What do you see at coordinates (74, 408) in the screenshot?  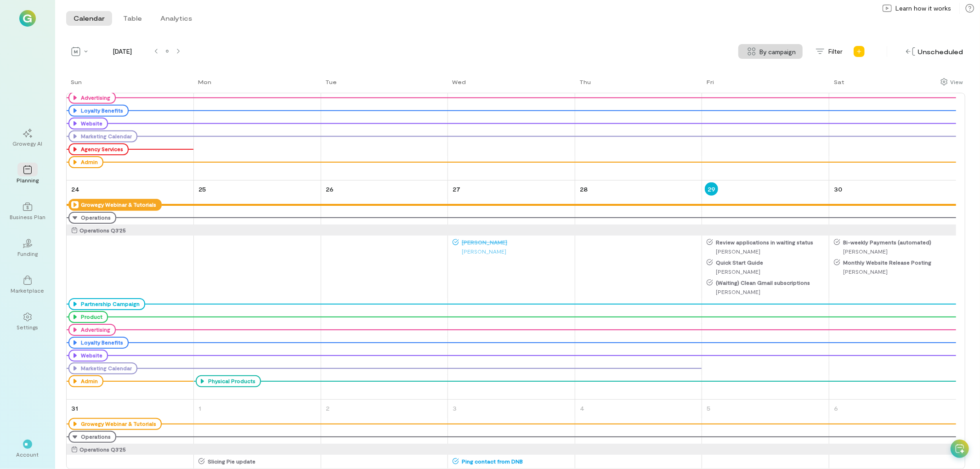 I see `a: August 31, 2025` at bounding box center [74, 408].